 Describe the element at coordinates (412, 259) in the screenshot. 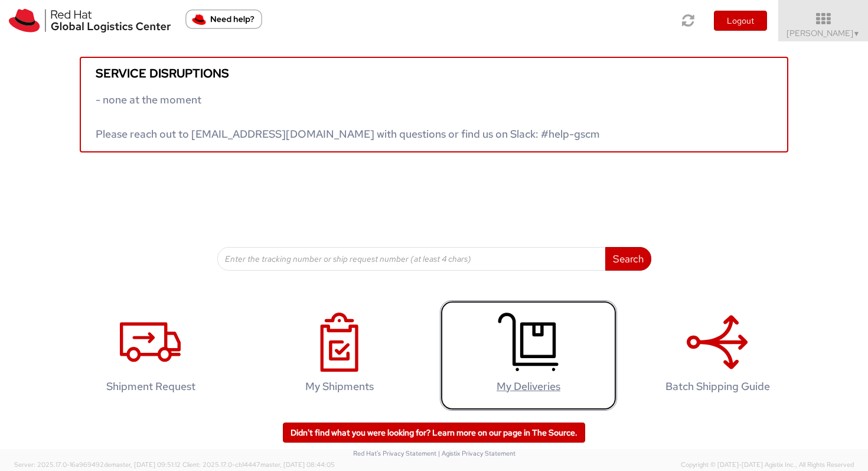

I see `input: Enter the tracking number or ship request number (at least 4 chars)` at that location.